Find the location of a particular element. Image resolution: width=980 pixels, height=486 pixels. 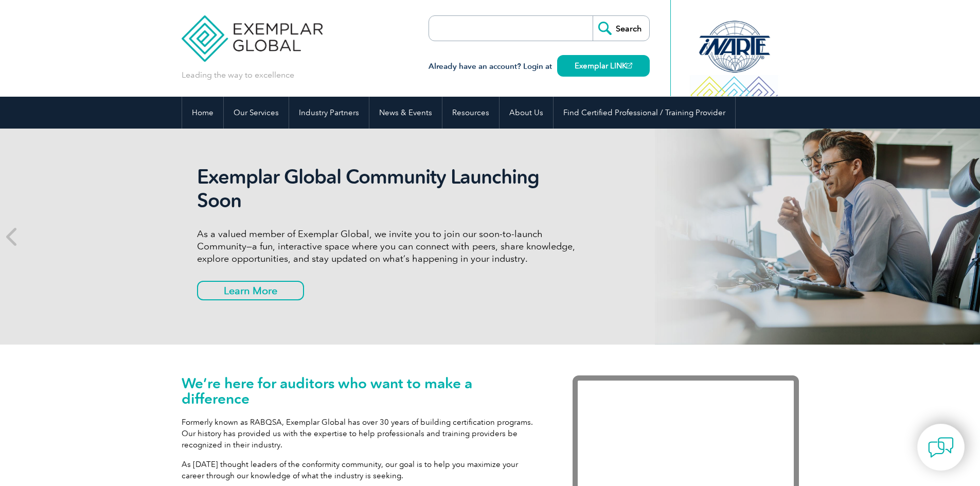

a: Find Certified Professional / Training Provider is located at coordinates (645, 112).